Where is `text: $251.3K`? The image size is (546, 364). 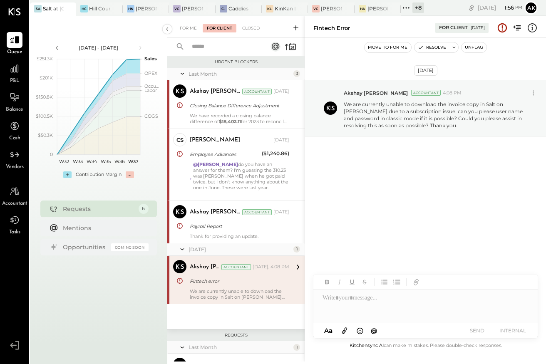
text: $251.3K is located at coordinates (45, 59).